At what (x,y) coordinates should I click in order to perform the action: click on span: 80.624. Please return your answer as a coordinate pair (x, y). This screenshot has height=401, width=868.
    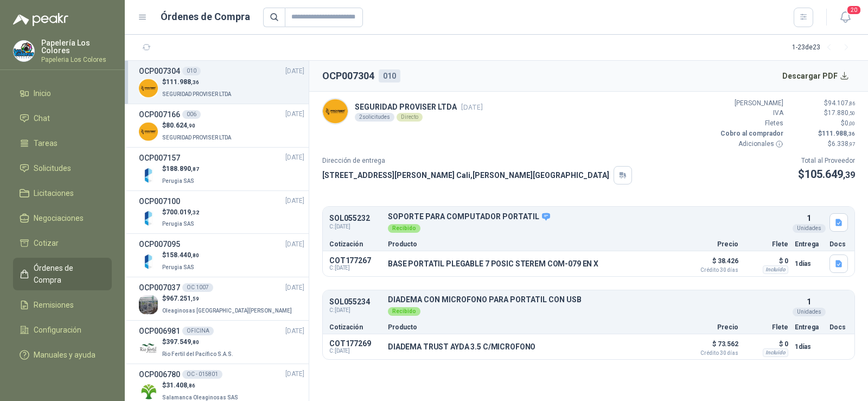
    Looking at the image, I should click on (181, 126).